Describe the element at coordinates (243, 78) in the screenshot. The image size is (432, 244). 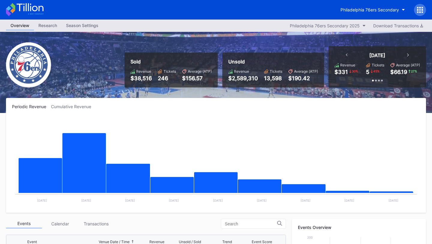
I see `div: $2,589,310` at that location.